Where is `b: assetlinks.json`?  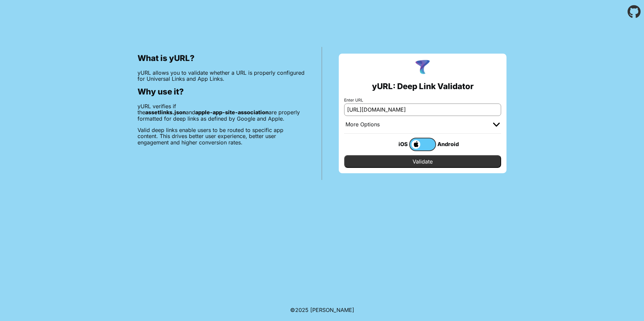
b: assetlinks.json is located at coordinates (165, 112).